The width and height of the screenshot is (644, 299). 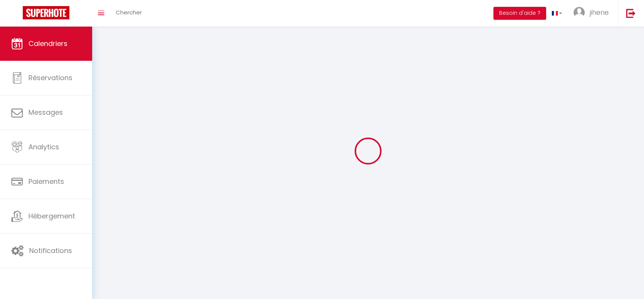 I want to click on span: Chercher, so click(x=129, y=12).